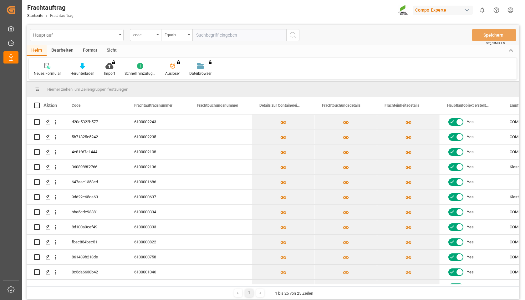 This screenshot has width=525, height=300. What do you see at coordinates (145, 272) in the screenshot?
I see `font: 6100001046` at bounding box center [145, 272].